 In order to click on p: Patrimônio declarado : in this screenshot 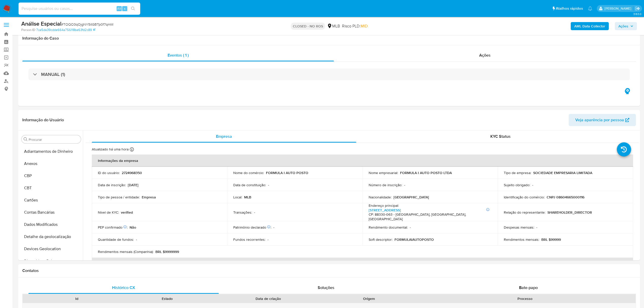, I will do `click(252, 227)`.